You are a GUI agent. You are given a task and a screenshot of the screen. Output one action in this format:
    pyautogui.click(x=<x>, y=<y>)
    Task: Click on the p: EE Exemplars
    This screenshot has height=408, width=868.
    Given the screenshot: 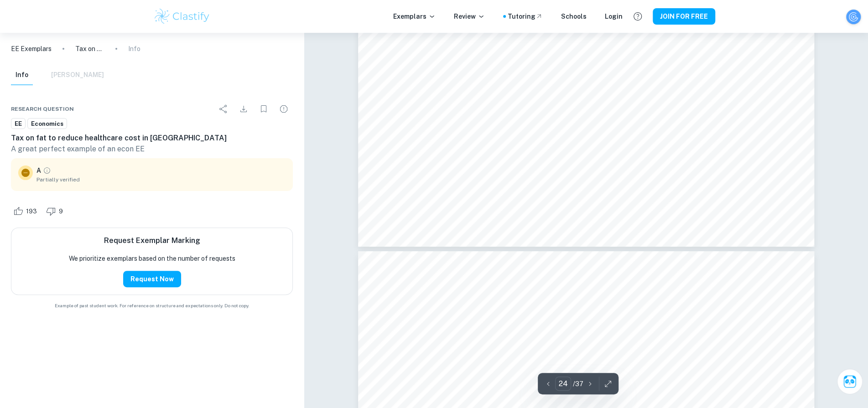 What is the action you would take?
    pyautogui.click(x=31, y=49)
    